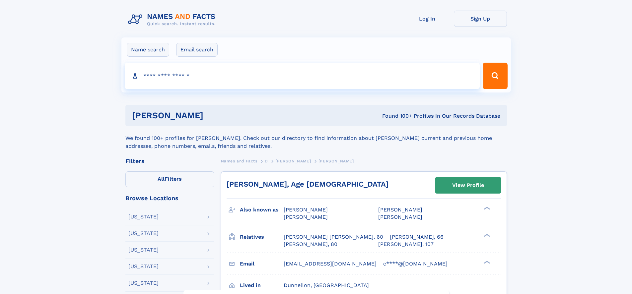 This screenshot has height=294, width=632. Describe the element at coordinates (170, 179) in the screenshot. I see `label: Filters` at that location.